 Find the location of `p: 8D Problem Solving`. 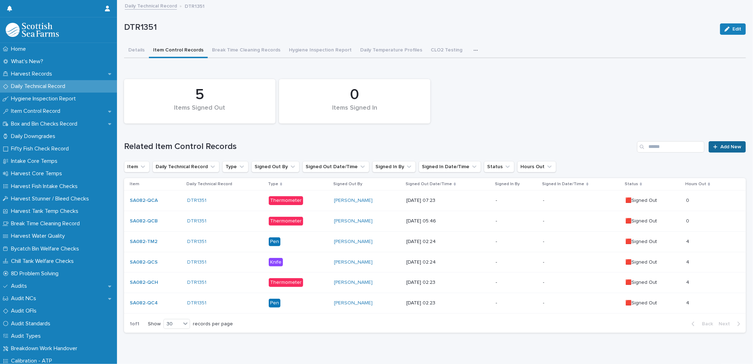

p: 8D Problem Solving is located at coordinates (36, 273).